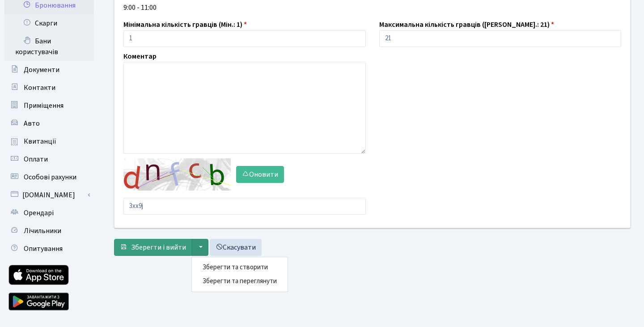 The image size is (644, 327). What do you see at coordinates (39, 213) in the screenshot?
I see `span: Орендарі` at bounding box center [39, 213].